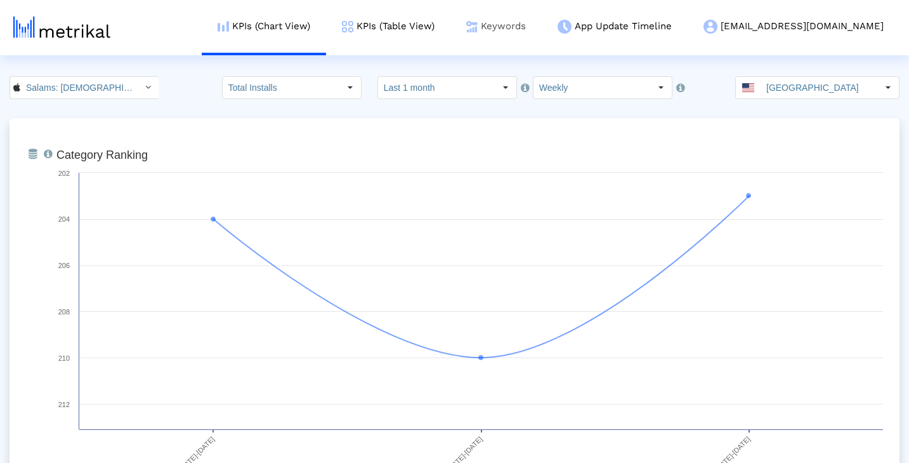  What do you see at coordinates (64, 173) in the screenshot?
I see `text: 202` at bounding box center [64, 173].